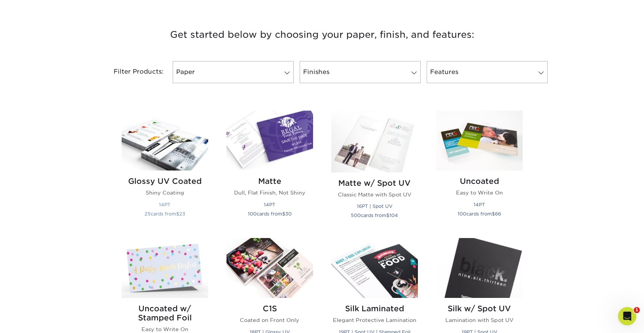 This screenshot has width=644, height=333. Describe the element at coordinates (183, 214) in the screenshot. I see `span: 23` at that location.